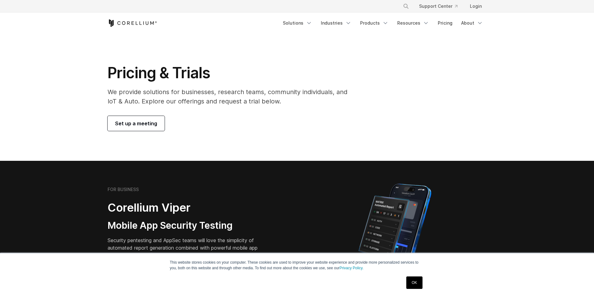 This screenshot has height=297, width=594. Describe the element at coordinates (413, 23) in the screenshot. I see `a: Resources` at that location.